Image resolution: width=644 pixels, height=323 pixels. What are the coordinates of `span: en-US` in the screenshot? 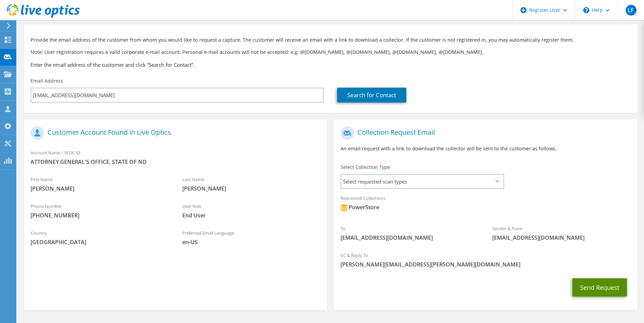 It's located at (251, 242).